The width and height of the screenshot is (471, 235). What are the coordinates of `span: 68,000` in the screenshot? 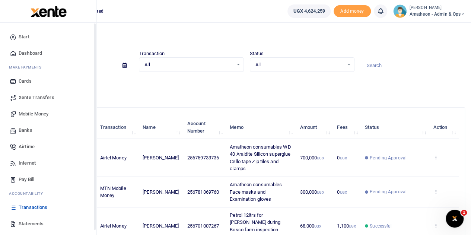 It's located at (311, 226).